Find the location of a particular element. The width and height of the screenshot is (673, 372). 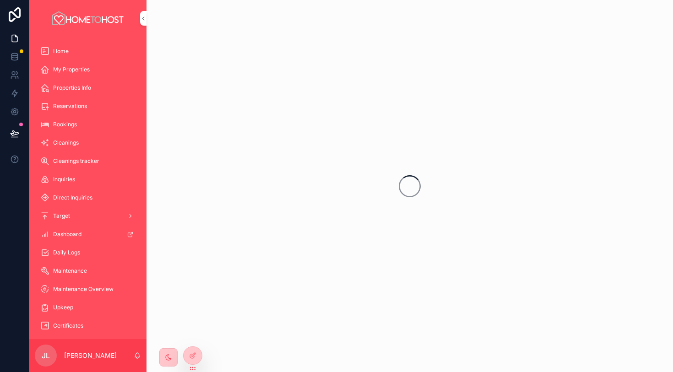

a: Daily Logs is located at coordinates (88, 253).